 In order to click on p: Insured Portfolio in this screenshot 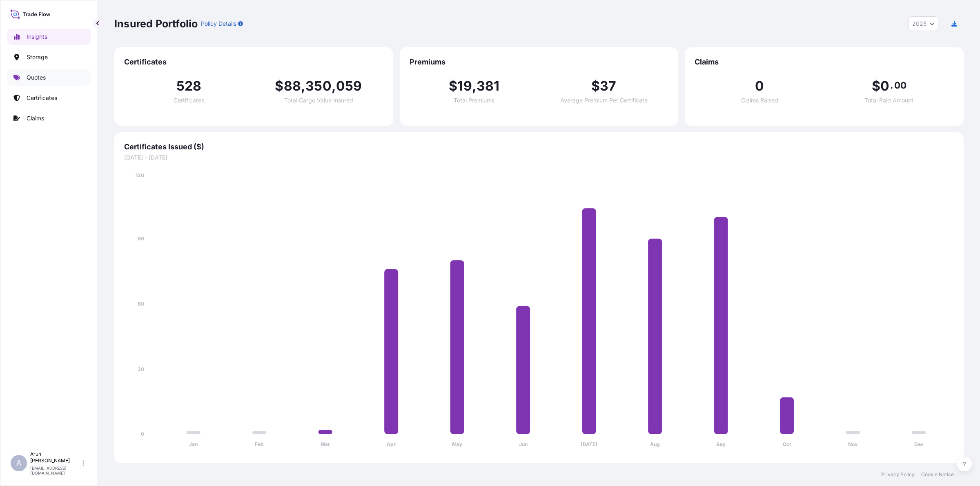, I will do `click(156, 24)`.